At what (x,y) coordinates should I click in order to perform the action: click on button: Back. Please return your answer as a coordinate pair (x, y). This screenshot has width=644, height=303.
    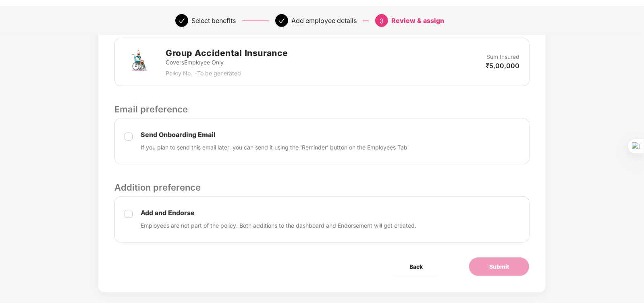
    Looking at the image, I should click on (416, 267).